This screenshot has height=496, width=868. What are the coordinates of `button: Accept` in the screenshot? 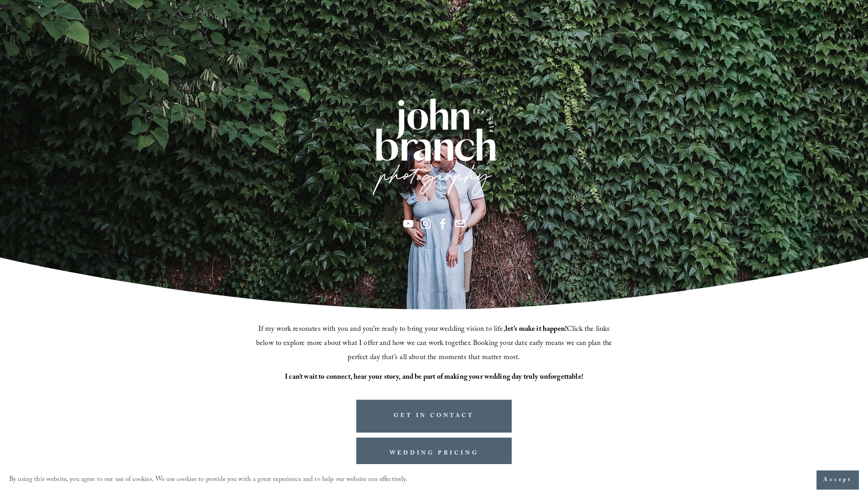 It's located at (838, 480).